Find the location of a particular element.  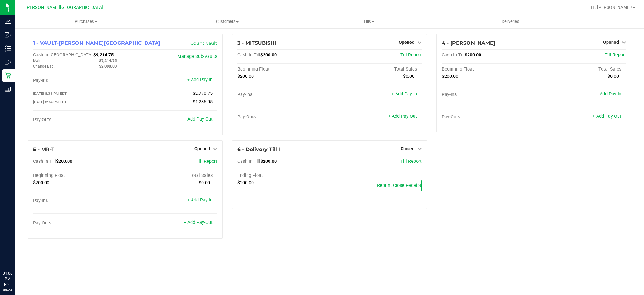

a: Count Vault is located at coordinates (203, 43).